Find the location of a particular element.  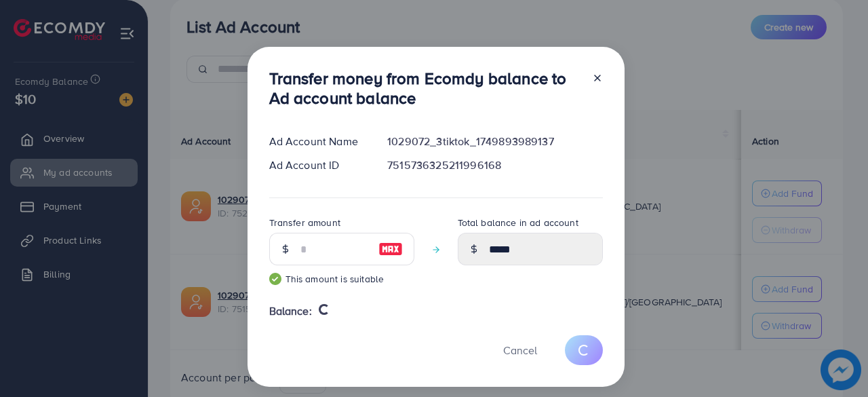

span: Cancel is located at coordinates (520, 350).